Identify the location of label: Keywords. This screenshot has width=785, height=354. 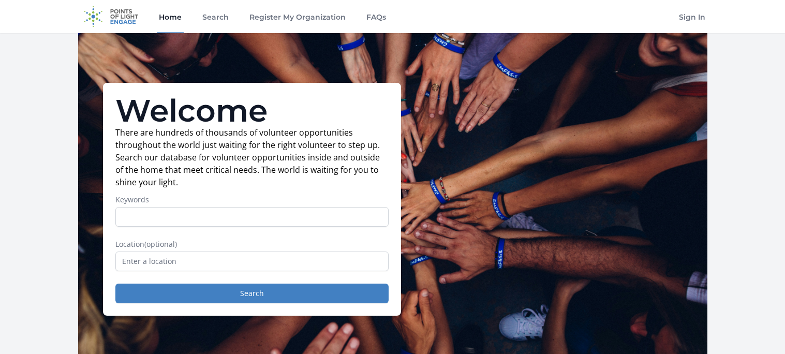
(252, 200).